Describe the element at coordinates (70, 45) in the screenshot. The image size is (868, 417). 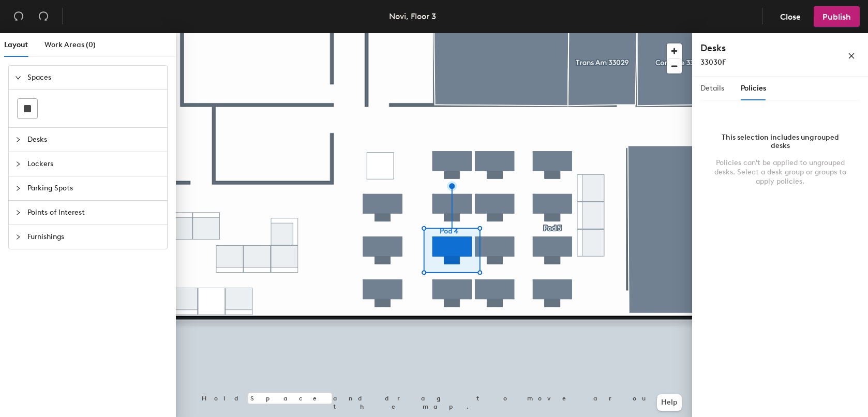
I see `span: Work Areas (0)` at that location.